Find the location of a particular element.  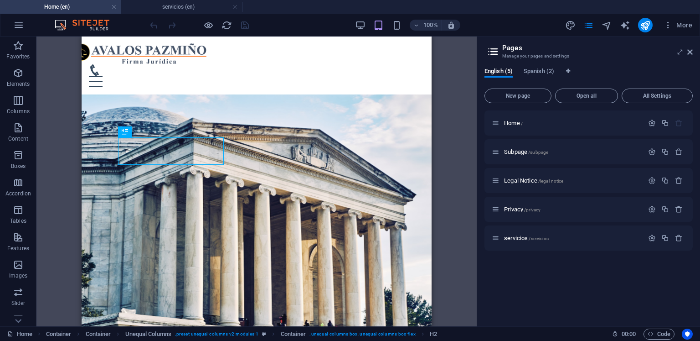

span: /legal-notice is located at coordinates (551, 181).